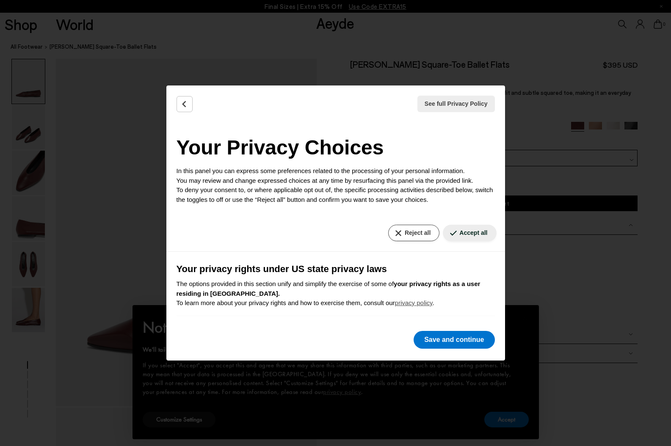  What do you see at coordinates (456, 104) in the screenshot?
I see `button: See full Privacy Policy` at bounding box center [456, 104].